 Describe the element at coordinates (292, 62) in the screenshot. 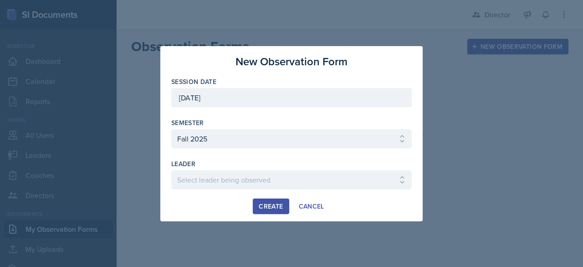

I see `h3: New Observation Form` at that location.